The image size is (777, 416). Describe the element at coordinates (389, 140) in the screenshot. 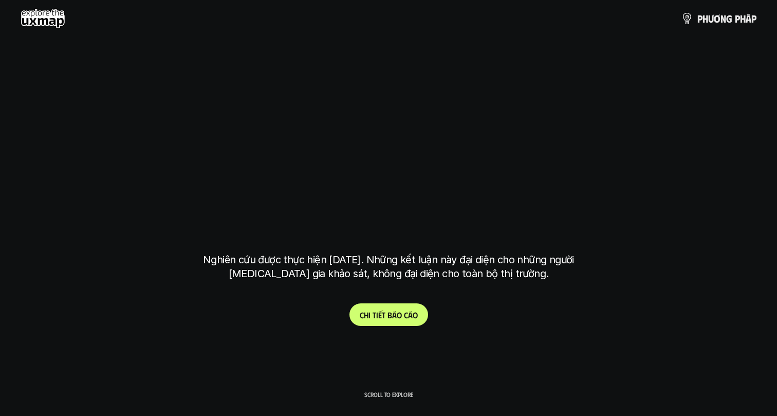

I see `h1: phạm vi công việc của` at that location.